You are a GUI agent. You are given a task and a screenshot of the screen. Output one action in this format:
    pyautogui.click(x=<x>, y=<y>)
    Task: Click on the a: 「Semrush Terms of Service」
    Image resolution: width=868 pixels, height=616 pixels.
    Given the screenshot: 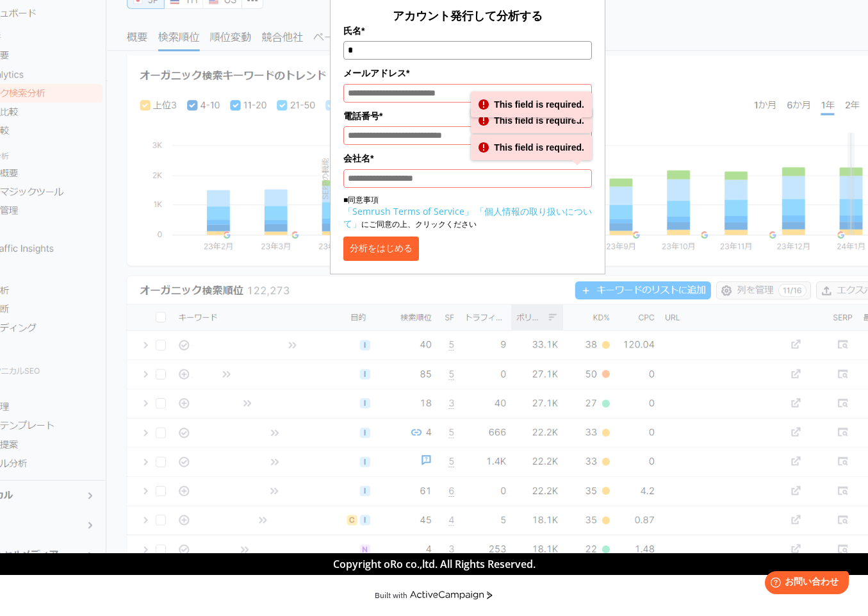 What is the action you would take?
    pyautogui.click(x=408, y=211)
    